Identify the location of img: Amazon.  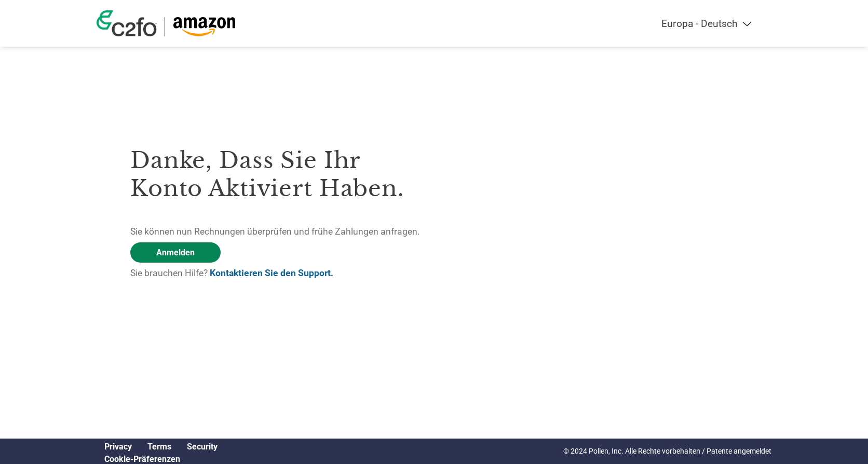
(204, 27).